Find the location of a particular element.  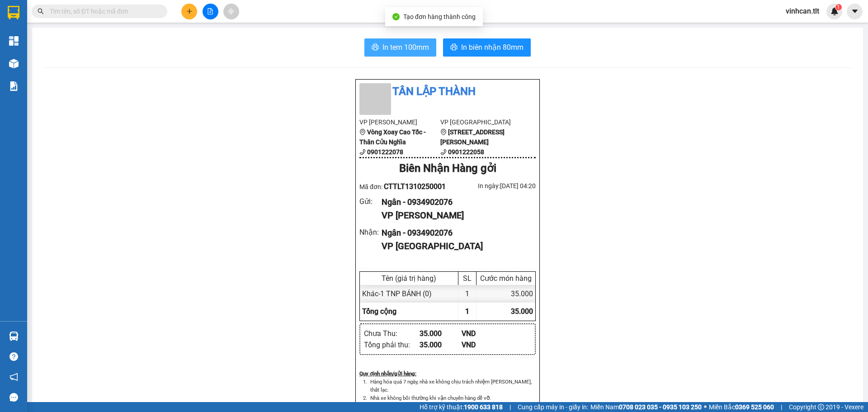

img: dashboard-icon is located at coordinates (13, 40).